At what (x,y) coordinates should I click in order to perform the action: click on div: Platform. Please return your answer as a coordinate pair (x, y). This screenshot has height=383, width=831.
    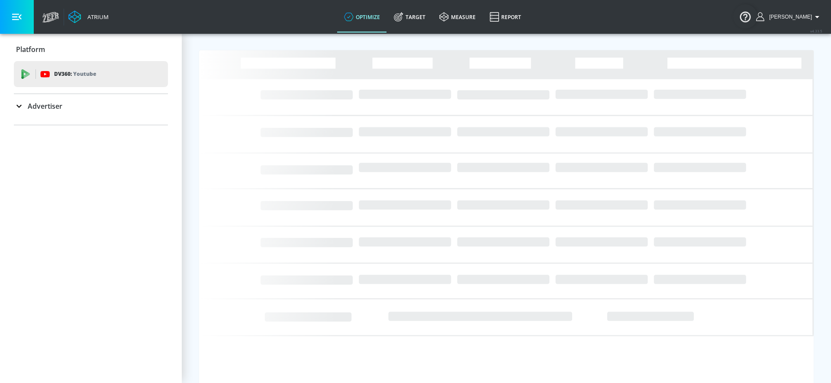
    Looking at the image, I should click on (91, 49).